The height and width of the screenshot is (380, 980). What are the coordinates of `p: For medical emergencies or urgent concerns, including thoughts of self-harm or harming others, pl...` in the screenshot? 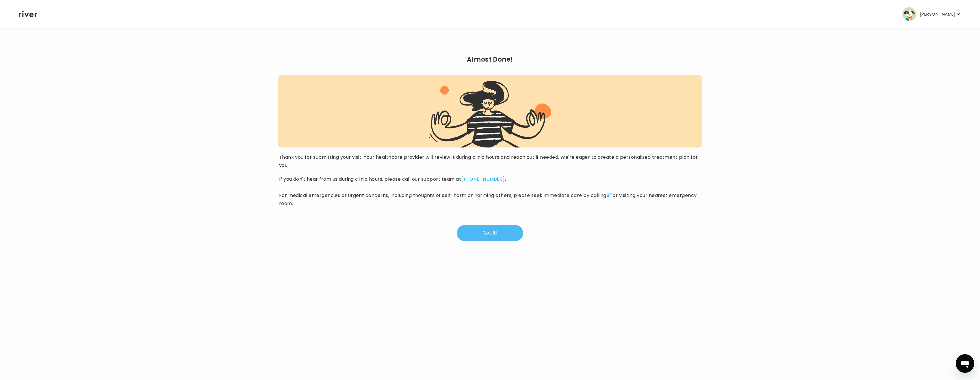 It's located at (490, 199).